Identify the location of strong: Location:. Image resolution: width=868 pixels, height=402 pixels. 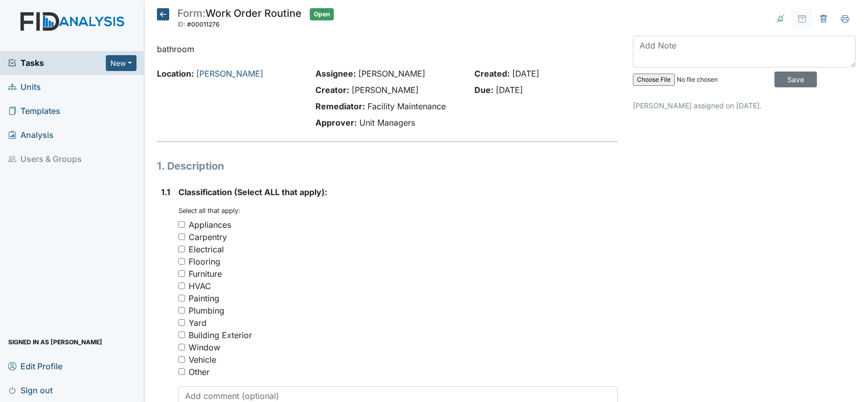
(175, 74).